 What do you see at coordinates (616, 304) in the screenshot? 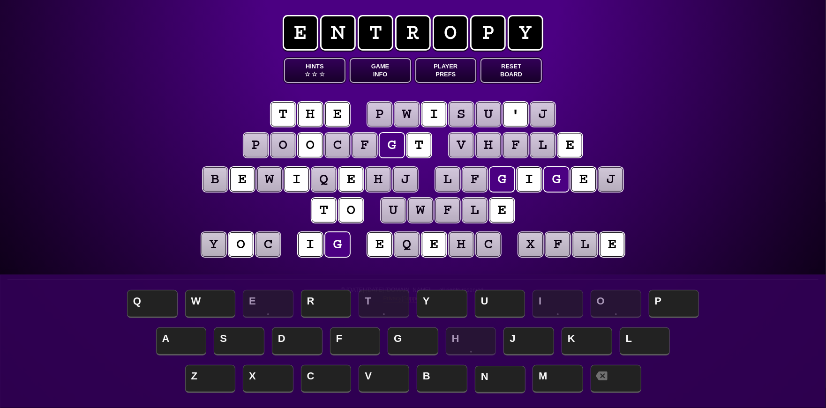
I see `span: O` at bounding box center [616, 304].